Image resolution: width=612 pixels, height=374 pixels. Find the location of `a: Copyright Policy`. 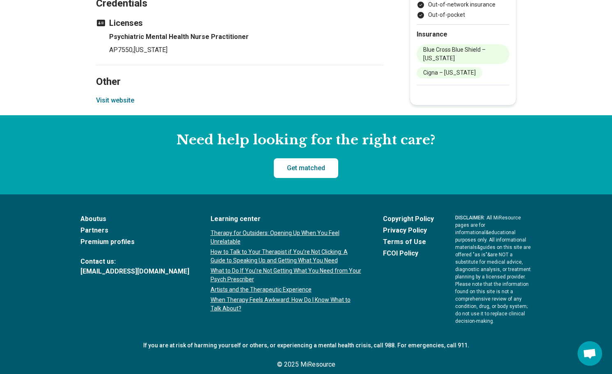

a: Copyright Policy is located at coordinates (408, 219).